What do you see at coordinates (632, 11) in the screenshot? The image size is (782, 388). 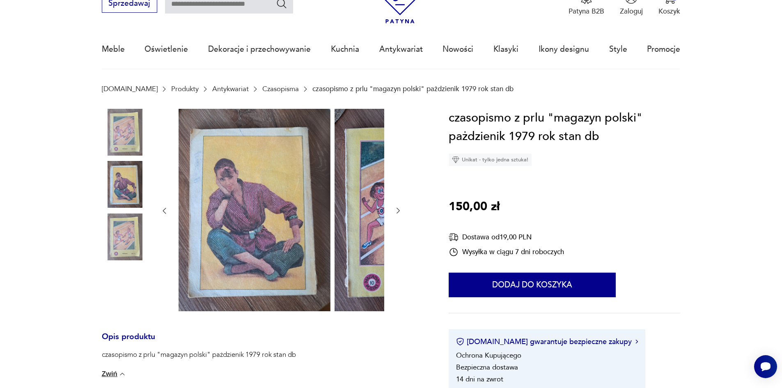 I see `p: Zaloguj` at bounding box center [632, 11].